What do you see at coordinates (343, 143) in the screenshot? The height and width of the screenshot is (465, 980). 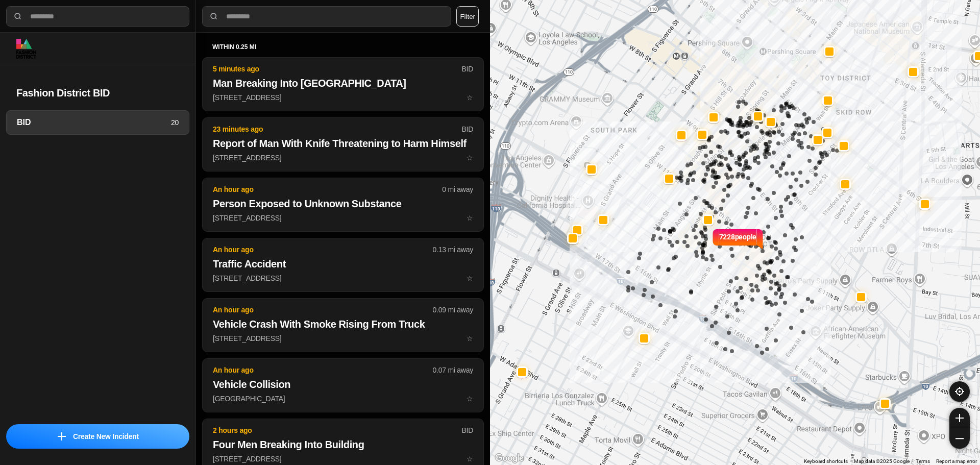 I see `h2: Report of Man With Knife Threatening to Harm Himself` at bounding box center [343, 143].